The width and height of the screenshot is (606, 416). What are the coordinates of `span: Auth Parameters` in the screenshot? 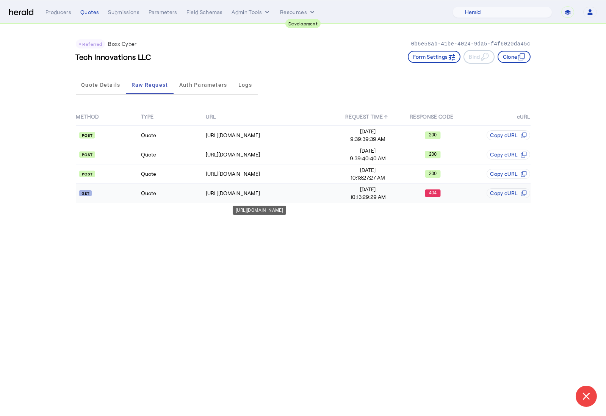 It's located at (203, 85).